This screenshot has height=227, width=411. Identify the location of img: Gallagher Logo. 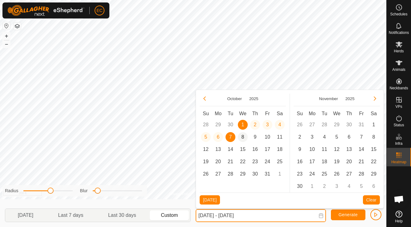
(46, 10).